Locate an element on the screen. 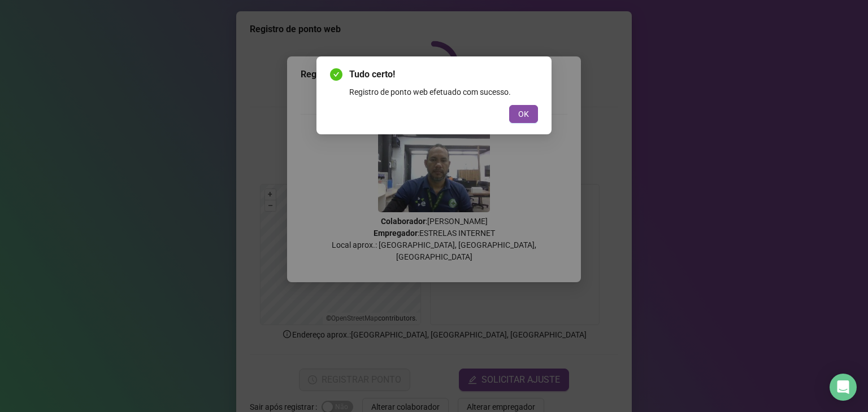 Image resolution: width=868 pixels, height=412 pixels. span: Tudo certo! is located at coordinates (444, 74).